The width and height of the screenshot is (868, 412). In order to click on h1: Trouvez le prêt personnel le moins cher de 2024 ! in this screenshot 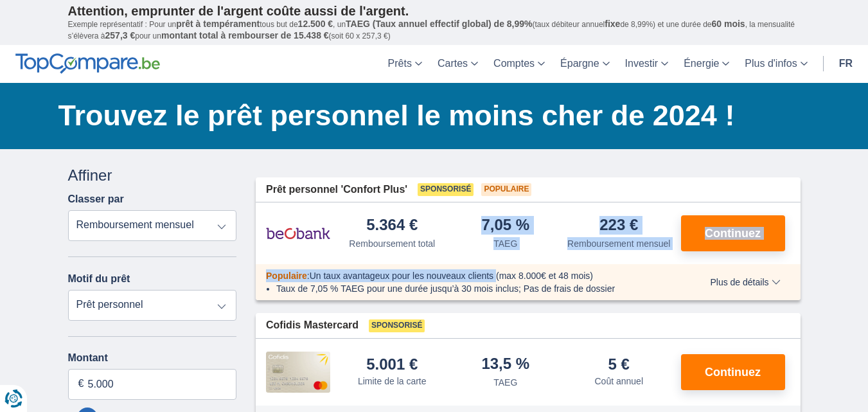, I will do `click(429, 116)`.